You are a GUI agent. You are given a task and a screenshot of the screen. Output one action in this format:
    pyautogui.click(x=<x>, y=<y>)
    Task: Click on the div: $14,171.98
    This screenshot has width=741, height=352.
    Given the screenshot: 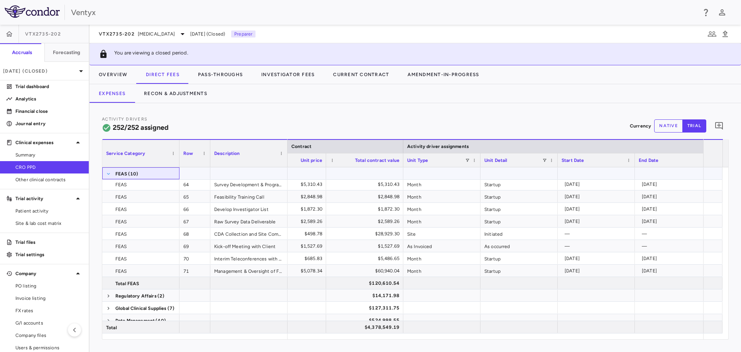 What is the action you would take?
    pyautogui.click(x=366, y=295)
    